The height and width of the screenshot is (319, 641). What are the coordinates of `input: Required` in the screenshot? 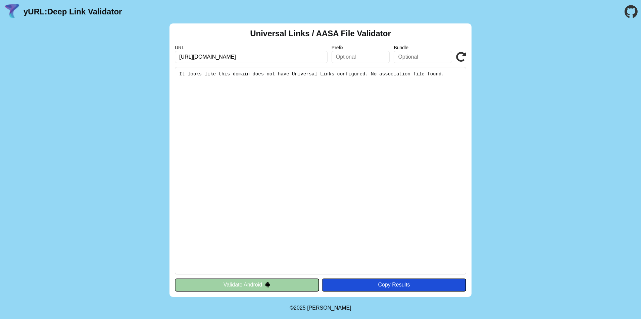 It's located at (251, 57).